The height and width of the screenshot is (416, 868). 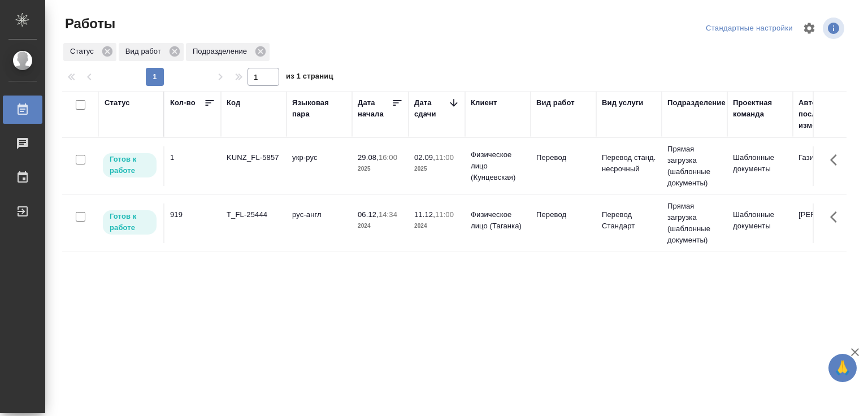 What do you see at coordinates (254, 158) in the screenshot?
I see `div: KUNZ_FL-5857` at bounding box center [254, 158].